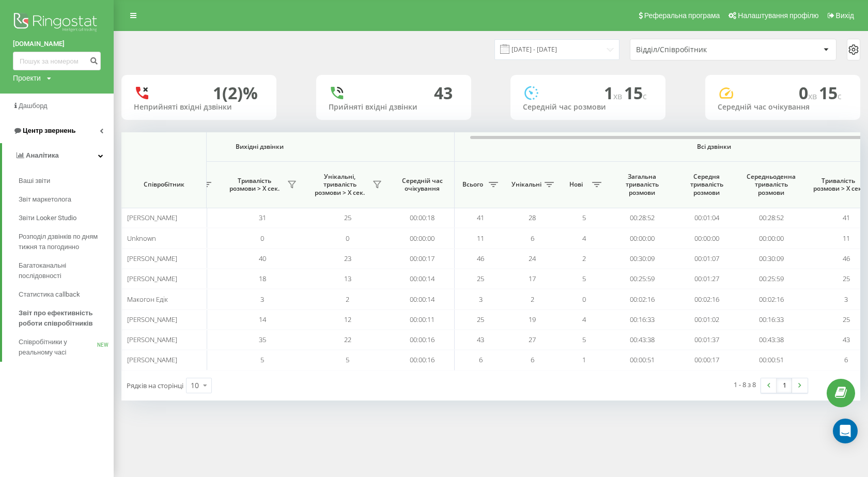  What do you see at coordinates (58, 347) in the screenshot?
I see `span: Співробітники у реальному часі` at bounding box center [58, 347].